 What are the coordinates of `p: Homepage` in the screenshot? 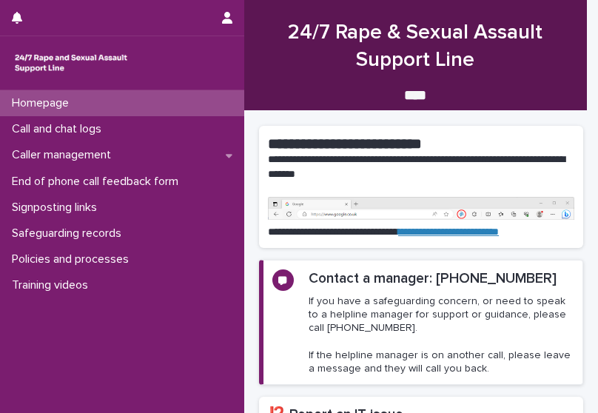 It's located at (43, 103).